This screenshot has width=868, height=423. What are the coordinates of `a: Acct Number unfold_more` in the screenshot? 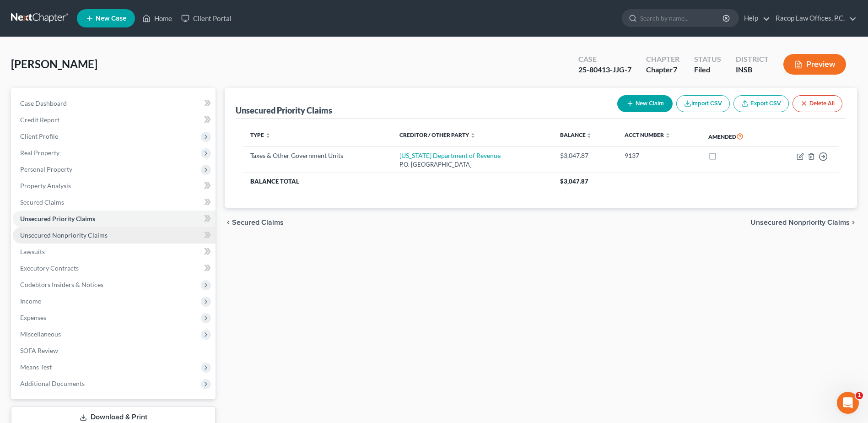 It's located at (647, 135).